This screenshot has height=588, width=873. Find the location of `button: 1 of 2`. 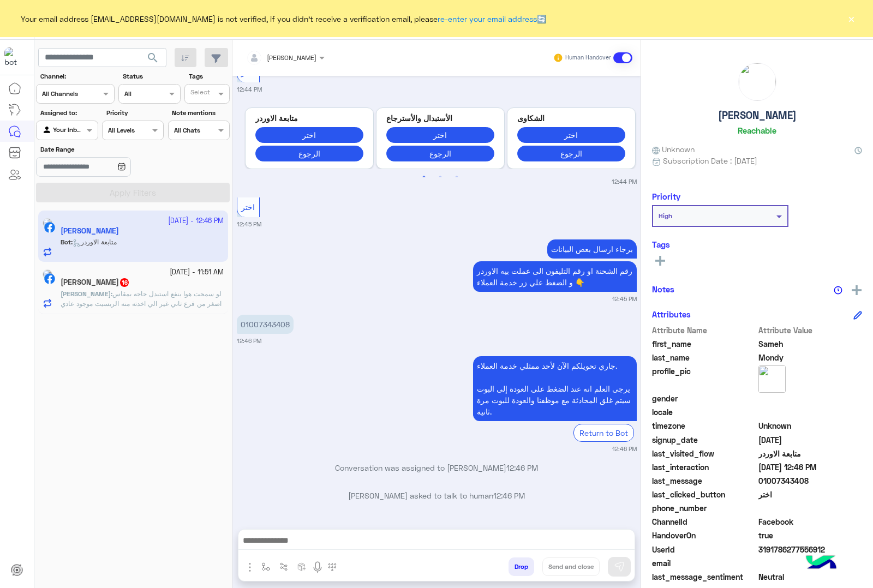

button: 1 of 2 is located at coordinates (424, 178).